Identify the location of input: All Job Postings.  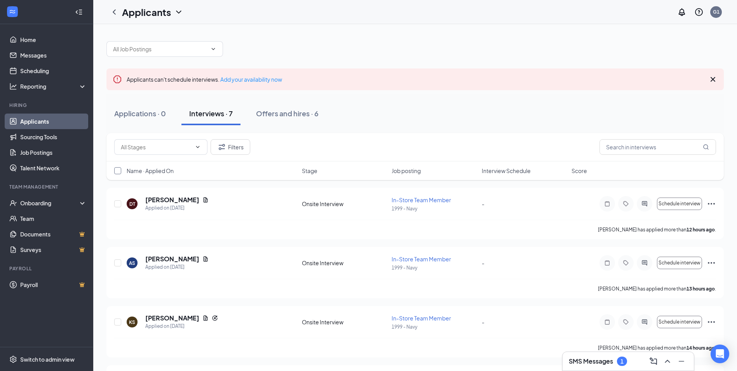
(160, 49).